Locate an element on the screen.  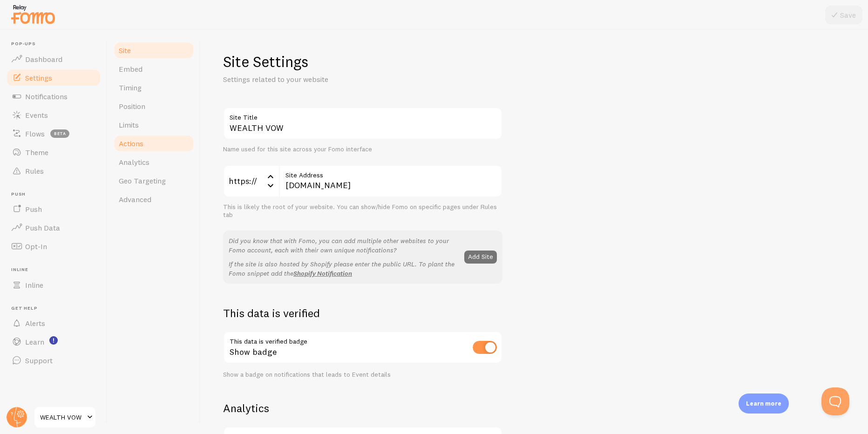
div: This is likely the root of your website. You can show/hide Fomo on specific pages under Rules tab is located at coordinates (363, 211).